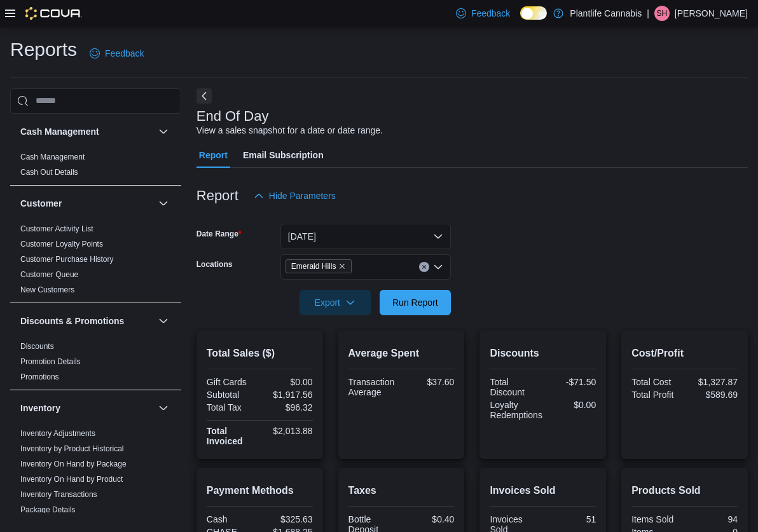 This screenshot has height=532, width=758. Describe the element at coordinates (47, 290) in the screenshot. I see `span: New Customers` at that location.